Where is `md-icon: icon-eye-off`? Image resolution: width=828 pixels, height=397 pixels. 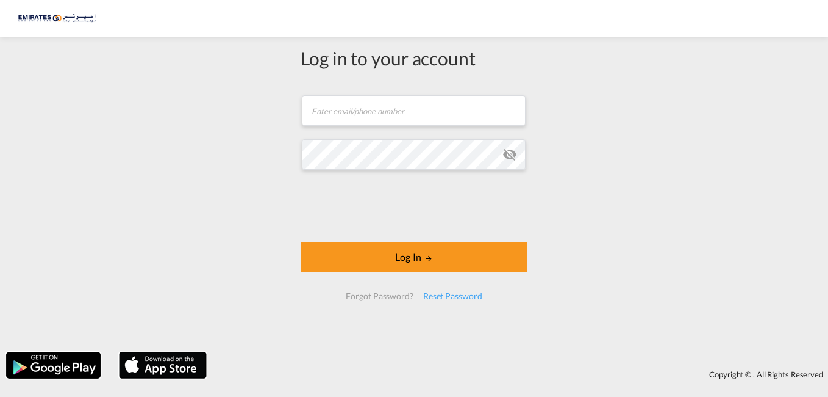
md-icon: icon-eye-off is located at coordinates (510, 154).